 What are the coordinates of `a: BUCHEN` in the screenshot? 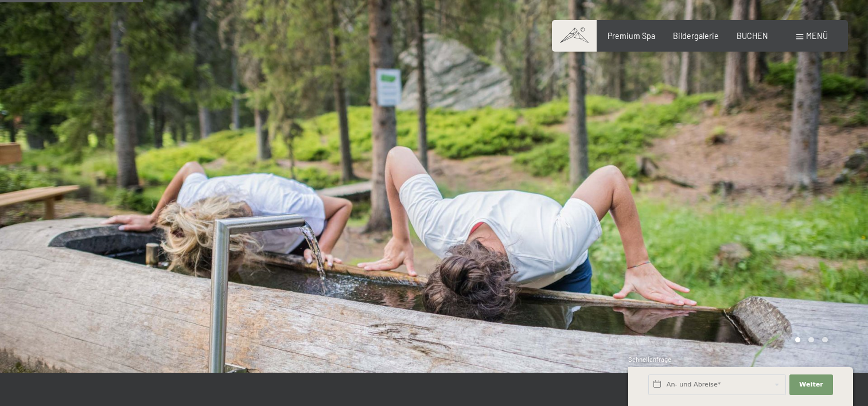 It's located at (752, 36).